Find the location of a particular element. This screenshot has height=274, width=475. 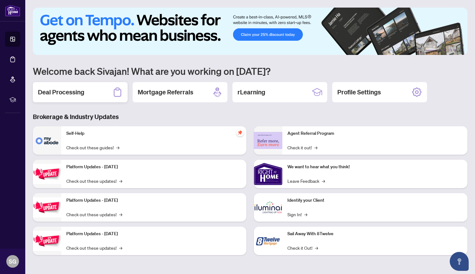

a: Leave Feedback→ is located at coordinates (306, 181).